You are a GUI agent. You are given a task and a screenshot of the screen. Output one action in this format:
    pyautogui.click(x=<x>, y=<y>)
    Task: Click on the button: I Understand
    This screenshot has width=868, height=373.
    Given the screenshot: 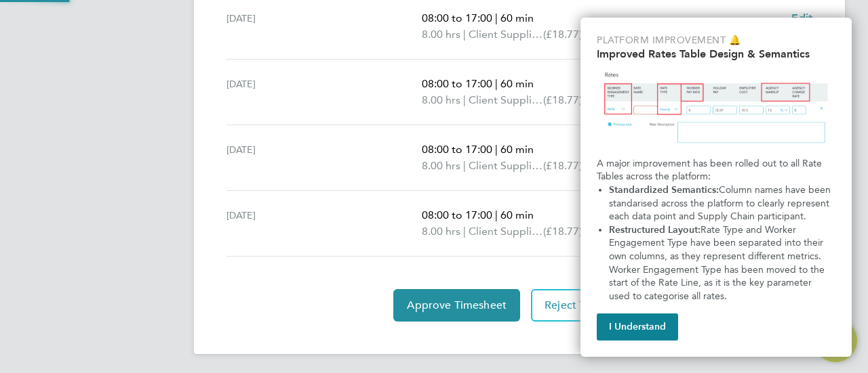 What is the action you would take?
    pyautogui.click(x=637, y=327)
    